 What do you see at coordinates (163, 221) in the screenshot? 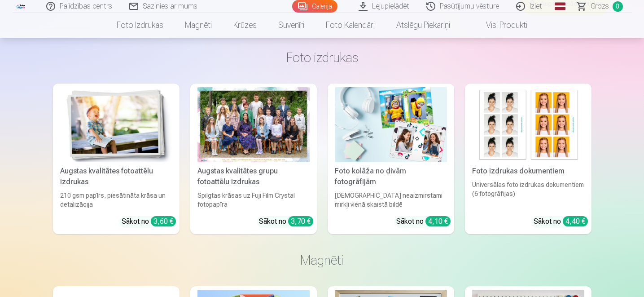
I see `div: 3,60 €` at bounding box center [163, 221].